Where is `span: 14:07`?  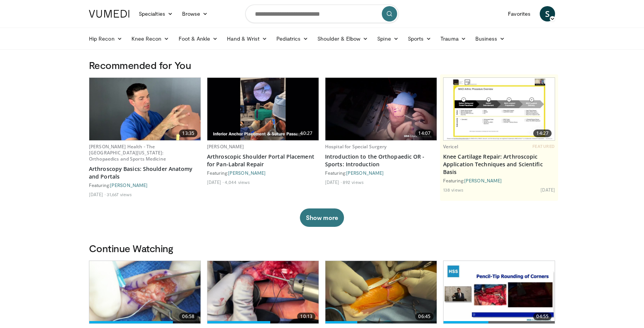 span: 14:07 is located at coordinates (424, 133).